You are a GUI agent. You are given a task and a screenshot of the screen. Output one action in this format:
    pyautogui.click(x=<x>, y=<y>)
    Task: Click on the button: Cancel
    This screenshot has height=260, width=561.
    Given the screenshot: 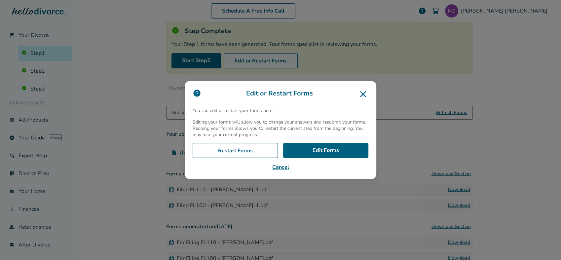 What is the action you would take?
    pyautogui.click(x=280, y=167)
    